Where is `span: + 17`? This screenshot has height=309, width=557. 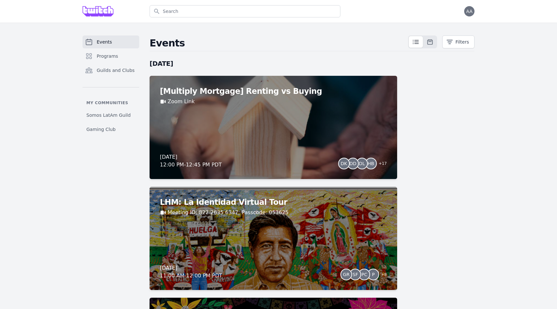 span: + 17 is located at coordinates (381, 164).